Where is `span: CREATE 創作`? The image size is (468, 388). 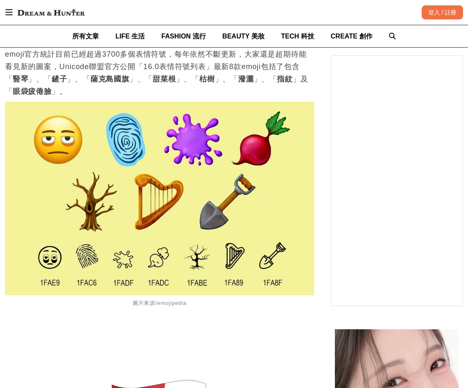 span: CREATE 創作 is located at coordinates (351, 36).